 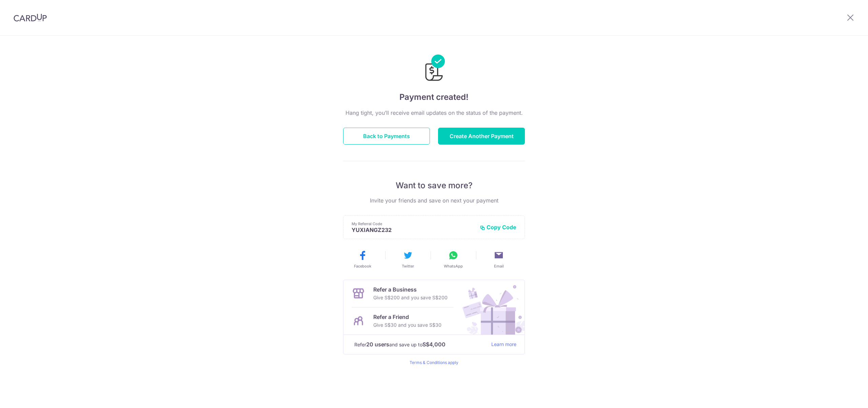 What do you see at coordinates (408, 266) in the screenshot?
I see `span: Twitter` at bounding box center [408, 266].